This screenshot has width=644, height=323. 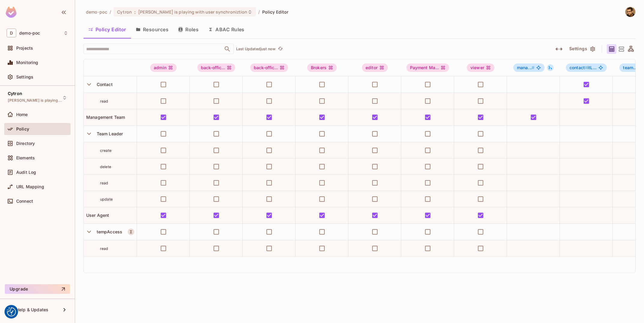 I want to click on img: Revisit consent button, so click(x=11, y=312).